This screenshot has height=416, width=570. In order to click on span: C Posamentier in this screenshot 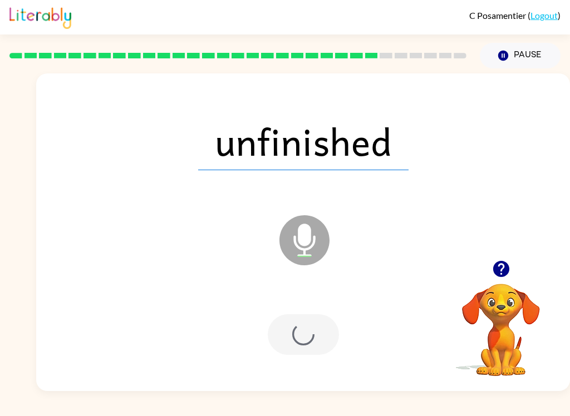, I will do `click(498, 15)`.